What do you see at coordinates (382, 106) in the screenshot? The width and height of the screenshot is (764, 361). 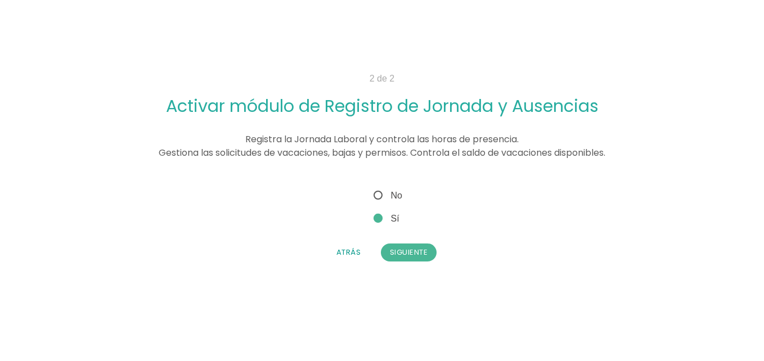 I see `h2: Activar módulo de Registro de Jornada y Ausencias` at bounding box center [382, 106].